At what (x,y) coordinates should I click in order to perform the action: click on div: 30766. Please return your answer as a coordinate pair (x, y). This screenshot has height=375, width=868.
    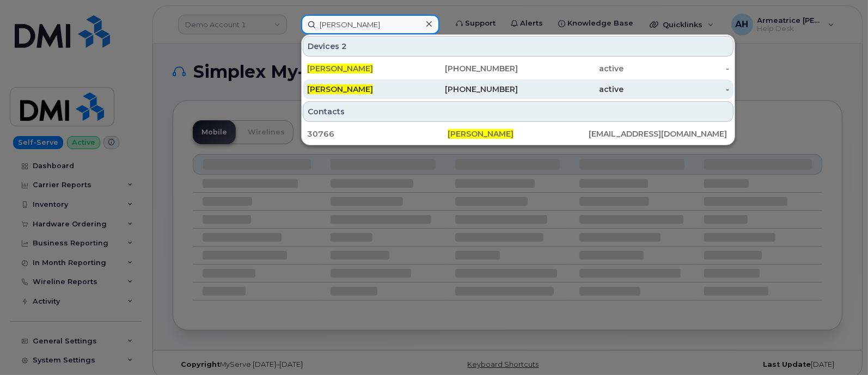
    Looking at the image, I should click on (377, 134).